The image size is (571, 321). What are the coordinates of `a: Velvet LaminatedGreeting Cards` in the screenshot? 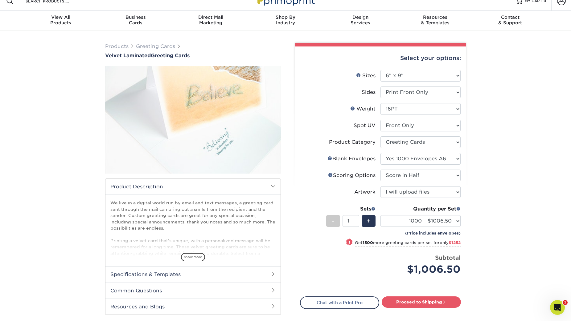 It's located at (193, 55).